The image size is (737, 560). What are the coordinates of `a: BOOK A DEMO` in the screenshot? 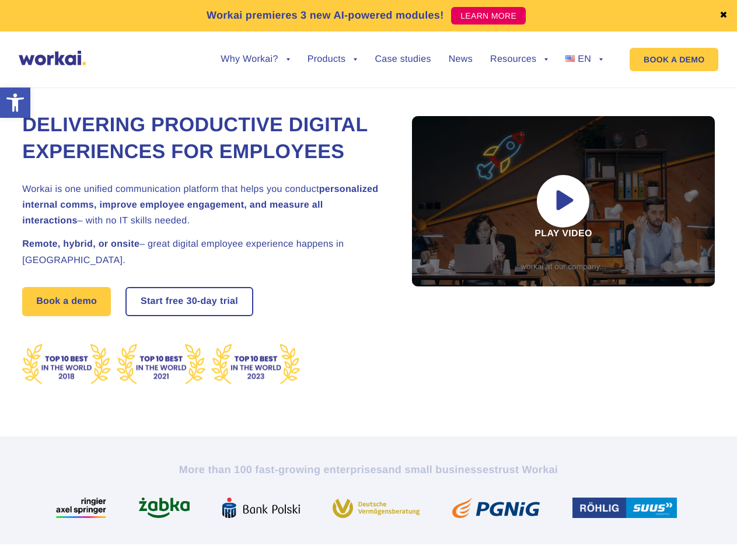 It's located at (674, 59).